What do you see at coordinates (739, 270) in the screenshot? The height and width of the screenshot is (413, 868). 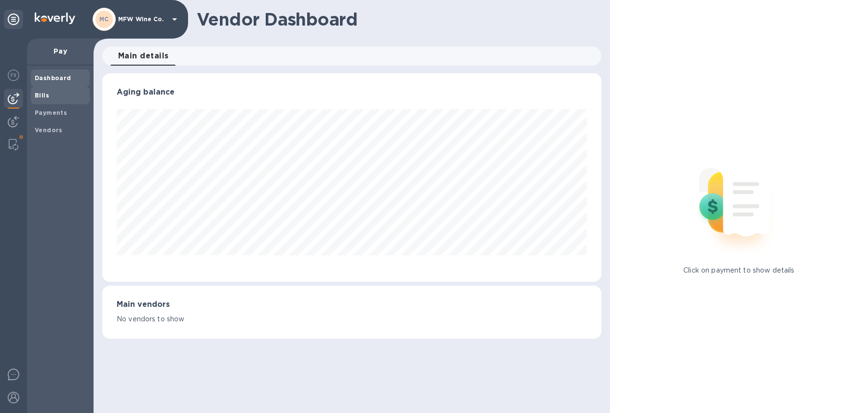 I see `p: Click on payment to show details` at bounding box center [739, 270].